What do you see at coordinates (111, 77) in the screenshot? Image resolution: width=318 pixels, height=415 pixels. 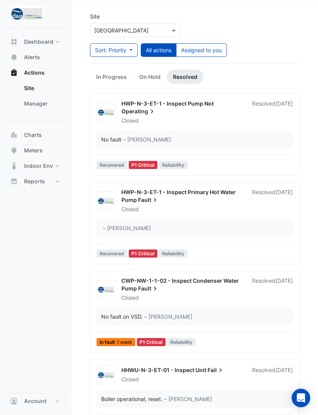 I see `a: In Progress` at bounding box center [111, 77].